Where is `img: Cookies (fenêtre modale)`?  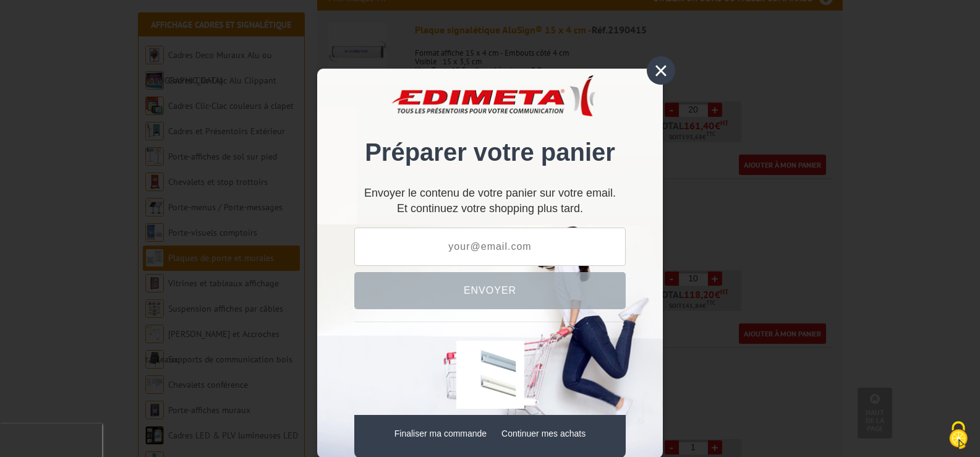 img: Cookies (fenêtre modale) is located at coordinates (958, 435).